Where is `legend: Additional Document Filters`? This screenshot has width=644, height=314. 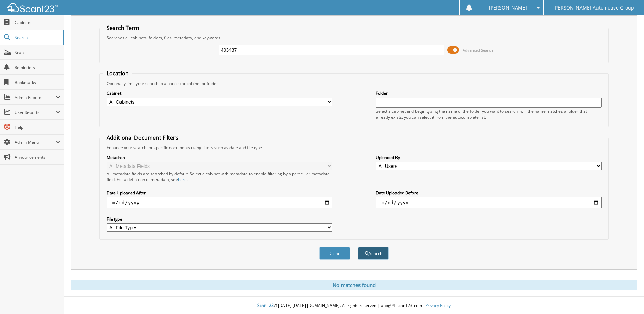 legend: Additional Document Filters is located at coordinates (142, 138).